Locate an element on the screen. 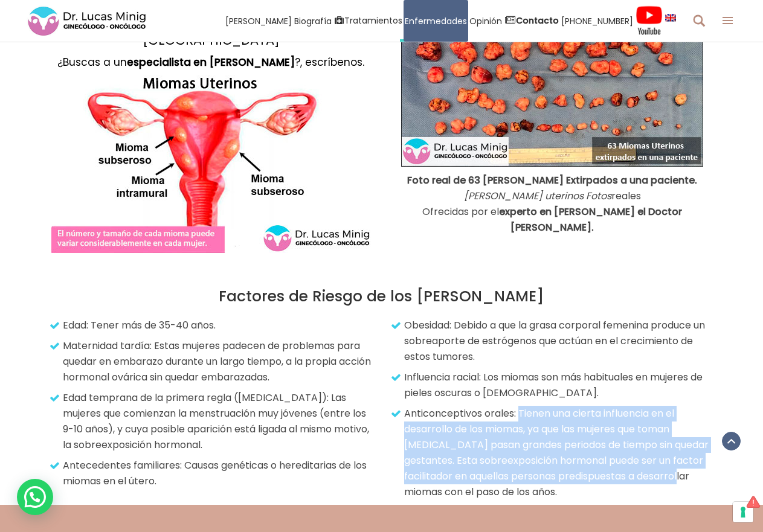 The image size is (763, 532). img: Cirugía Miomas en el útero. Intramurales, subsesoros. is located at coordinates (210, 161).